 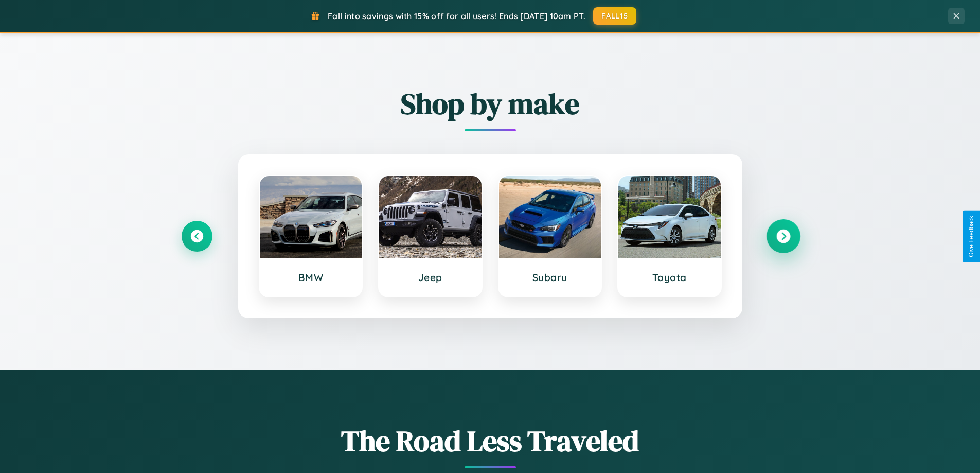 I want to click on h3: BMW, so click(x=311, y=278).